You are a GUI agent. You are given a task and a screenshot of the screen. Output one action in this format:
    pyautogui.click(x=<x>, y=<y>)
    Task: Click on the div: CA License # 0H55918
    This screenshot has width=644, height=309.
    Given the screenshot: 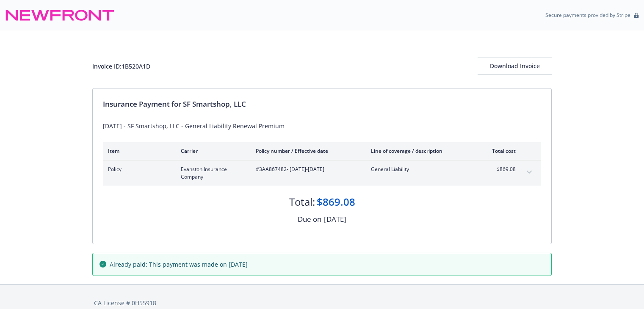 What is the action you would take?
    pyautogui.click(x=322, y=302)
    